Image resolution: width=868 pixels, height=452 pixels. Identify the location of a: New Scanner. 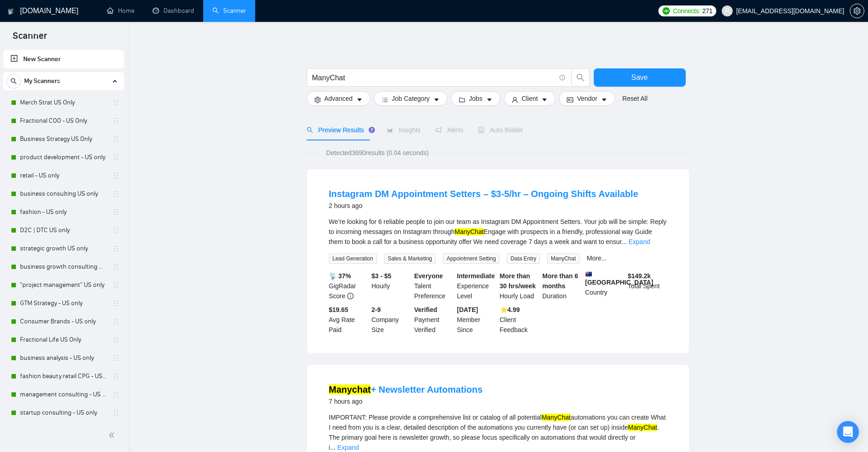
(63, 59).